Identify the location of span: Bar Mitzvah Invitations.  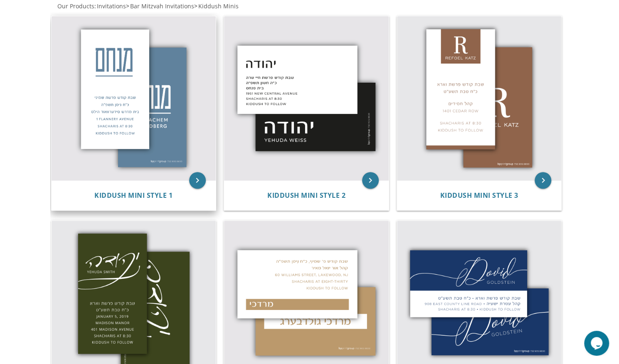
(162, 6).